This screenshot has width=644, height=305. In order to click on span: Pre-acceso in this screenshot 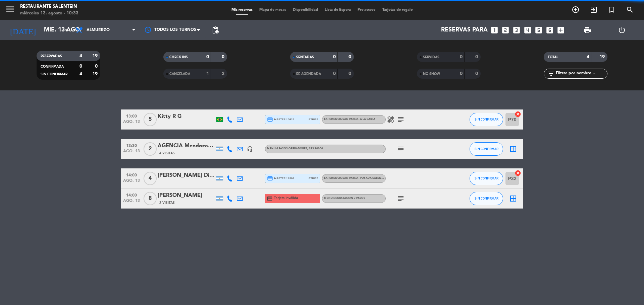, I will do `click(367, 10)`.